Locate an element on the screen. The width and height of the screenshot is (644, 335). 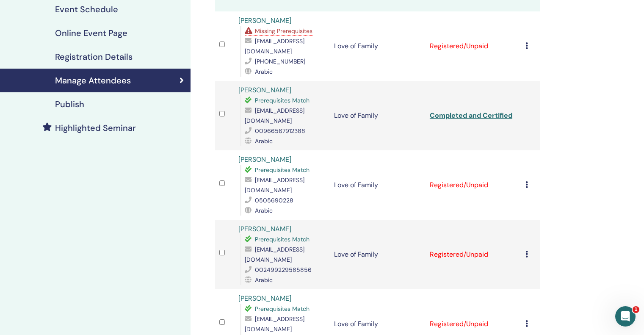
h4: Highlighted Seminar is located at coordinates (95, 128).